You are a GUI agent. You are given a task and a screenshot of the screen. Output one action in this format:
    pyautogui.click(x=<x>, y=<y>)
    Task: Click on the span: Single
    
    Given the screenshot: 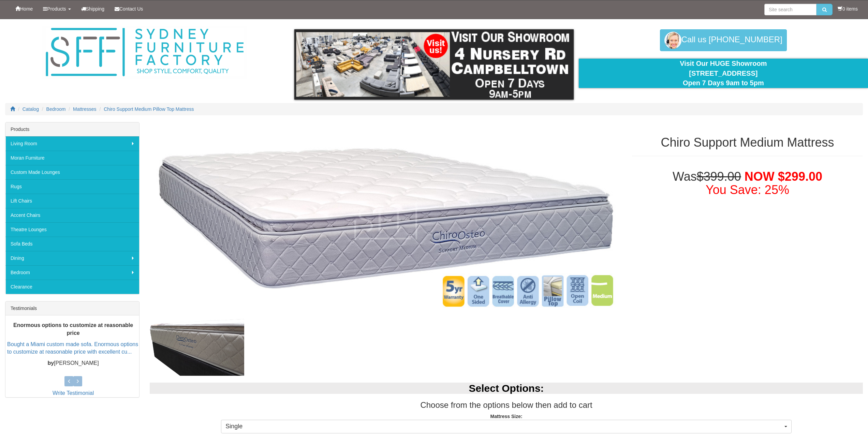 What is the action you would take?
    pyautogui.click(x=504, y=426)
    